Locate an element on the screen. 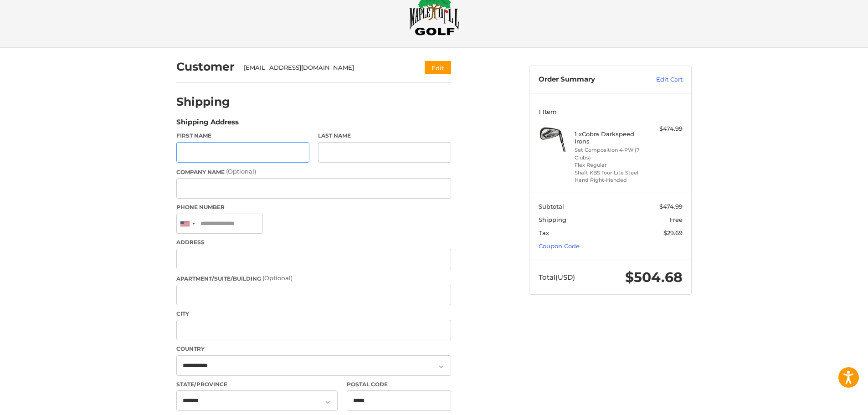 The height and width of the screenshot is (415, 868). label: Last Name is located at coordinates (385, 136).